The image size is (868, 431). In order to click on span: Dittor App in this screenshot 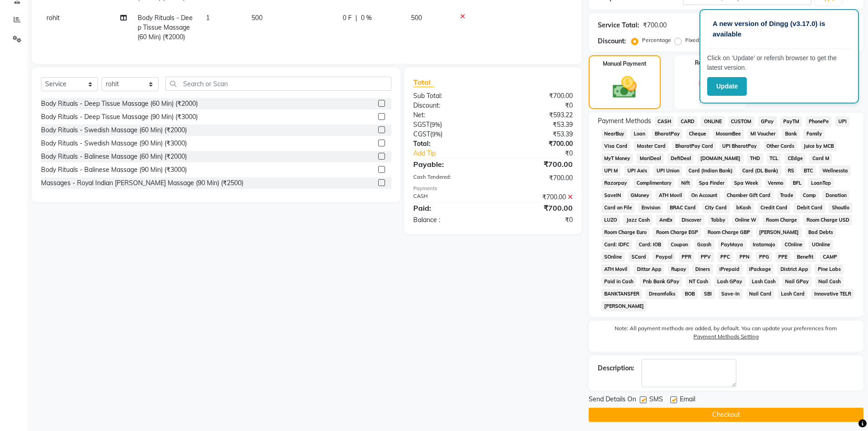, I will do `click(649, 269)`.